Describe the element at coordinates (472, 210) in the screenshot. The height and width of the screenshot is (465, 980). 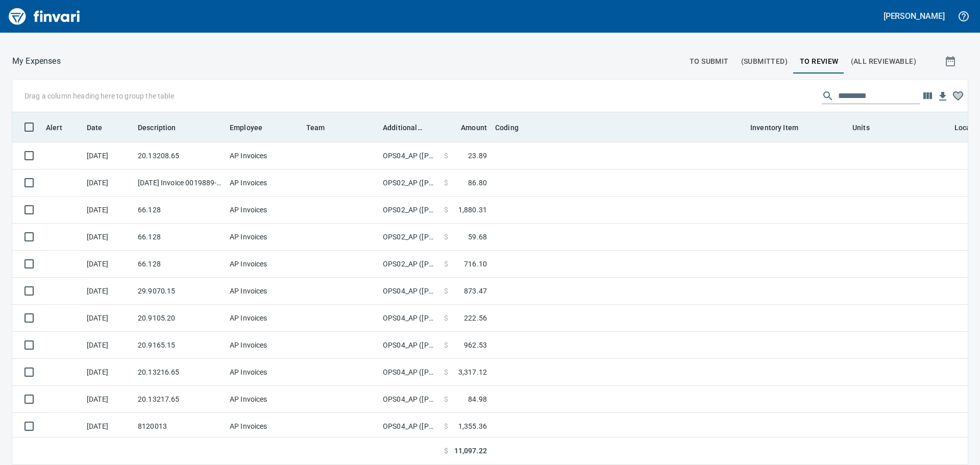
I see `span: 1,880.31` at that location.